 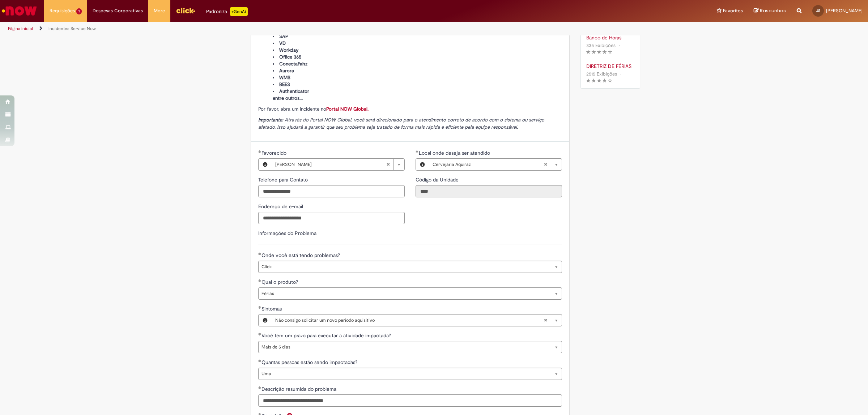 What do you see at coordinates (455, 153) in the screenshot?
I see `span: Necessários - Local onde deseja ser atendido` at bounding box center [455, 153].